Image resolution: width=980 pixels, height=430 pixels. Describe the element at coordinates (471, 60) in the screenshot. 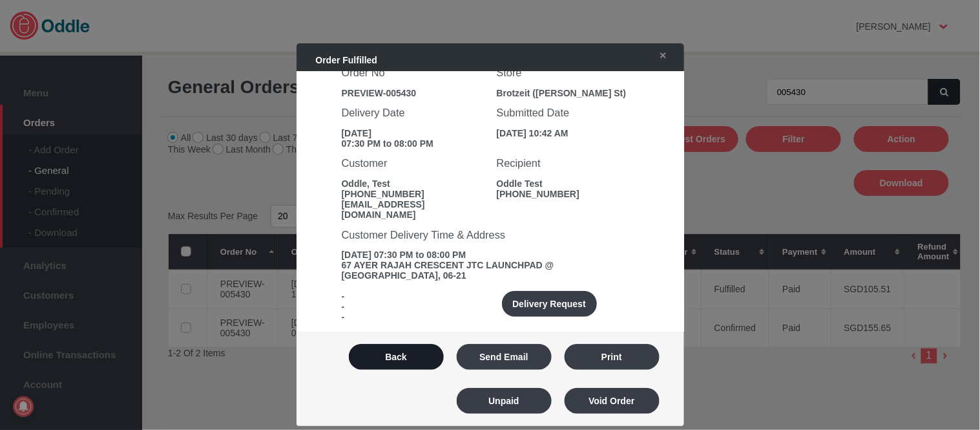

I see `div: Order Fulfilled` at that location.